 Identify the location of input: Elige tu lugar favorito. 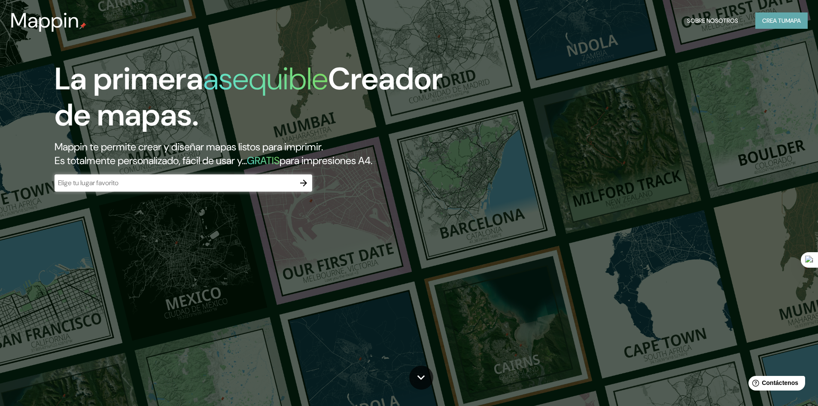
(175, 182).